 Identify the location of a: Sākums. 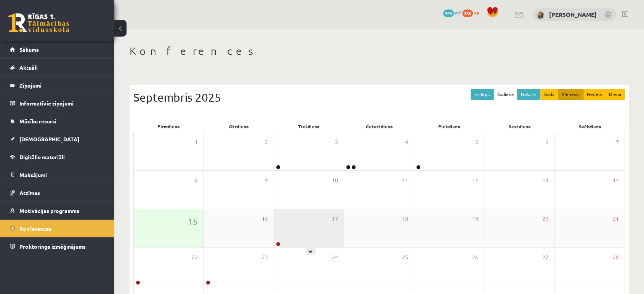
(57, 50).